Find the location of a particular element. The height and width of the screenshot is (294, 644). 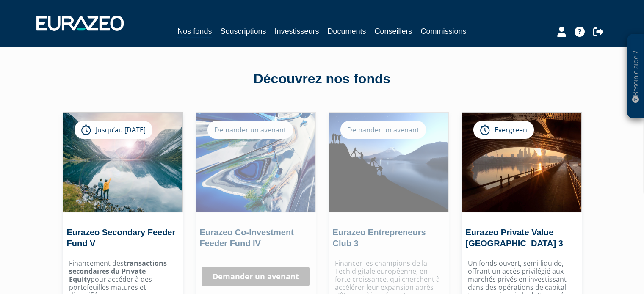

a: Nos fonds is located at coordinates (194, 32).